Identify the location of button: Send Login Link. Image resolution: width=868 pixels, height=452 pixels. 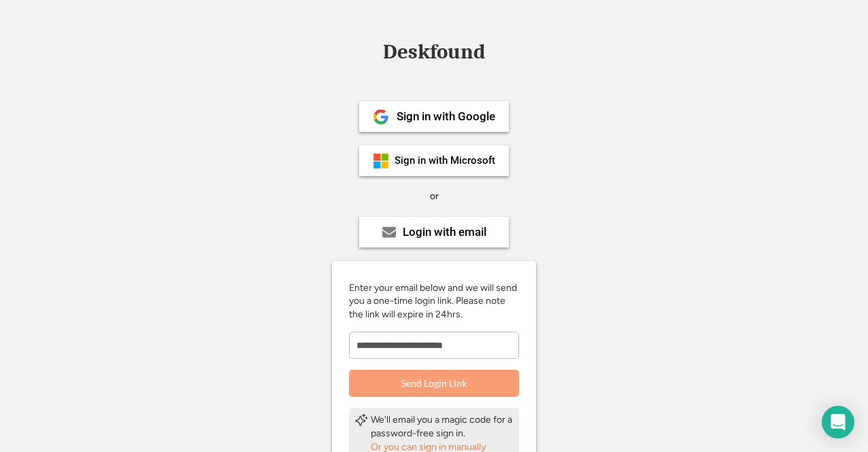
(434, 384).